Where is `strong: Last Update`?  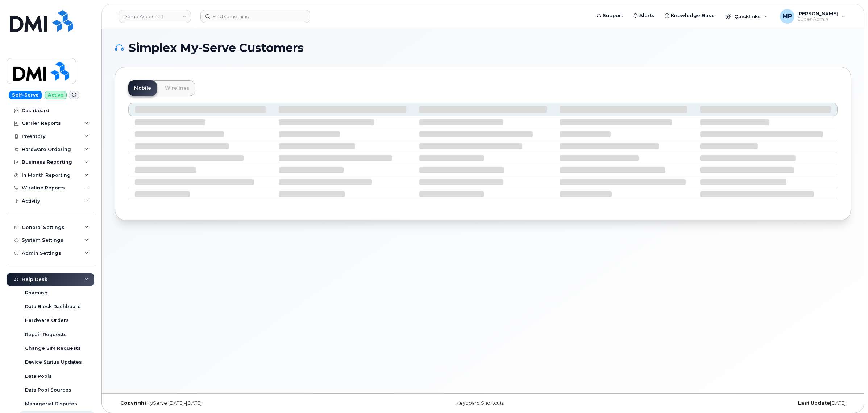 strong: Last Update is located at coordinates (814, 402).